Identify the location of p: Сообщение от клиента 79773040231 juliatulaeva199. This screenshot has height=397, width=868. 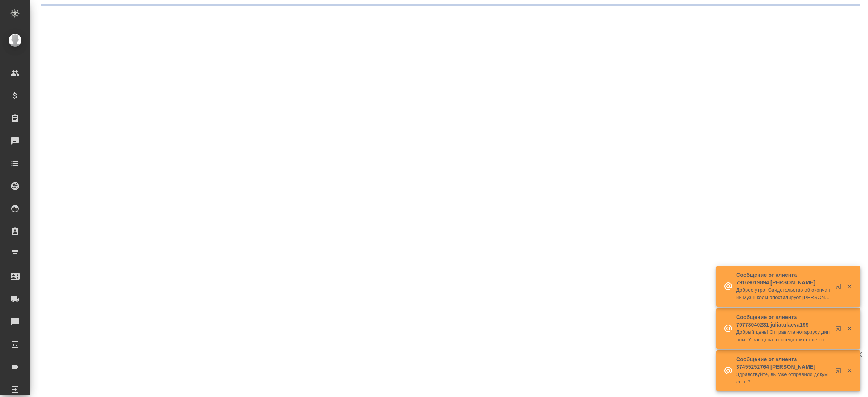
(784, 321).